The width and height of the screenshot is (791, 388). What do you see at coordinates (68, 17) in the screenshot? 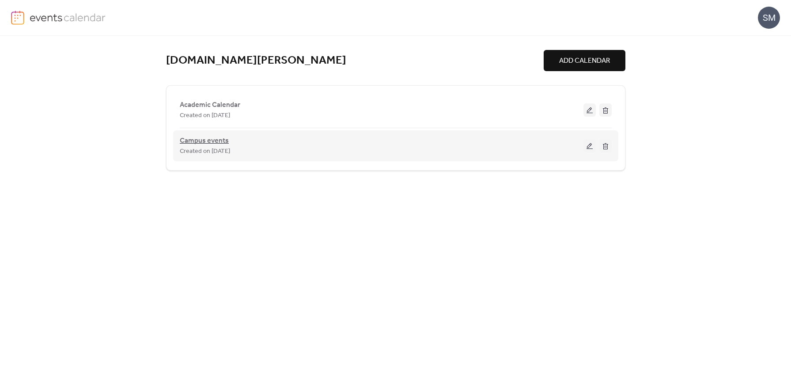
I see `img: logo-type` at bounding box center [68, 17].